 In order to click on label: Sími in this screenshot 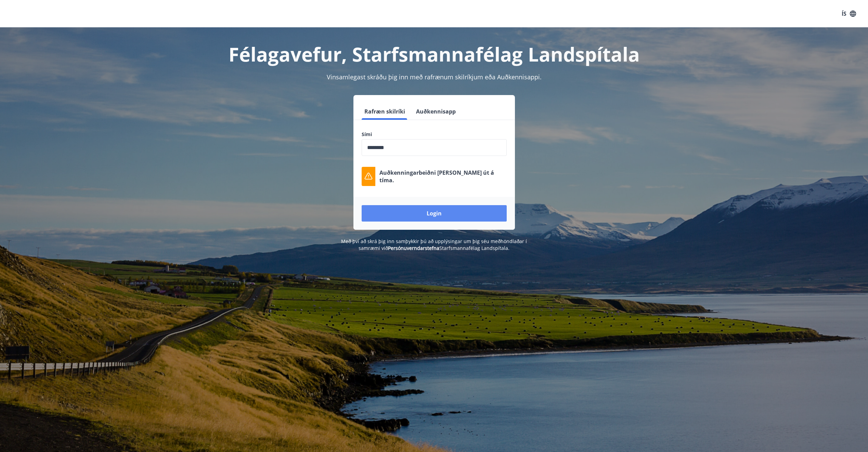, I will do `click(434, 134)`.